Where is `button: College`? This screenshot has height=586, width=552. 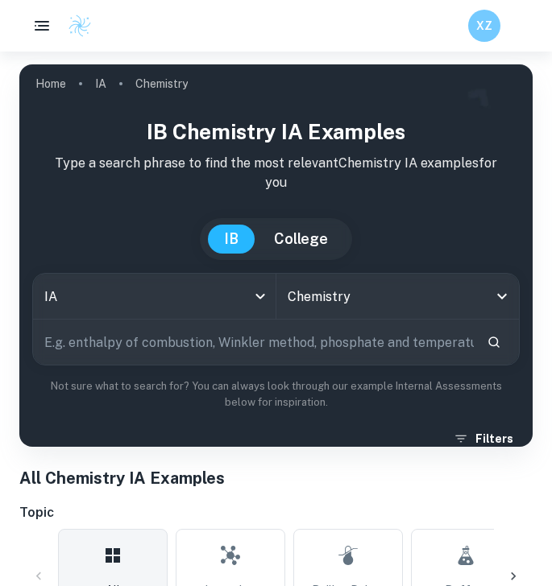 button: College is located at coordinates (300, 239).